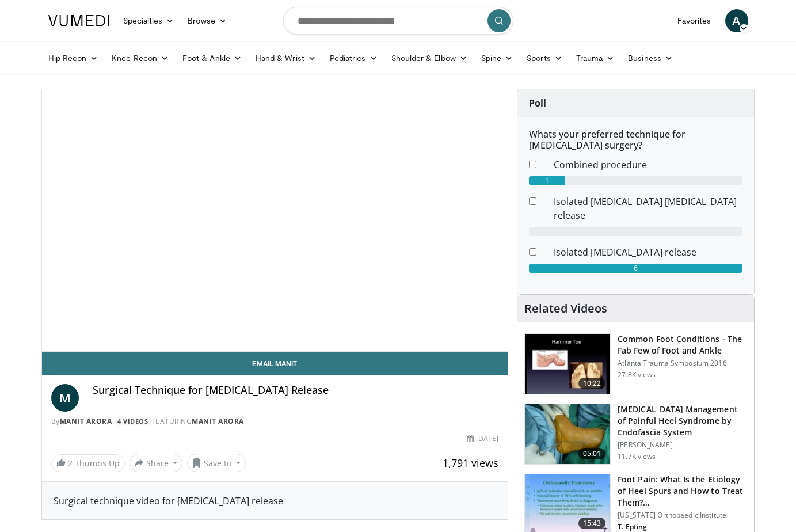  What do you see at coordinates (470, 463) in the screenshot?
I see `span: 1,791 views` at bounding box center [470, 463].